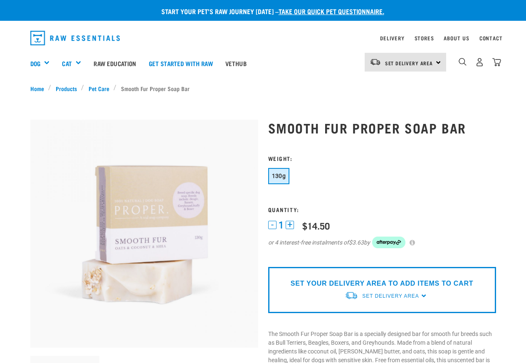 This screenshot has height=363, width=526. Describe the element at coordinates (382, 158) in the screenshot. I see `h3: Weight:` at that location.